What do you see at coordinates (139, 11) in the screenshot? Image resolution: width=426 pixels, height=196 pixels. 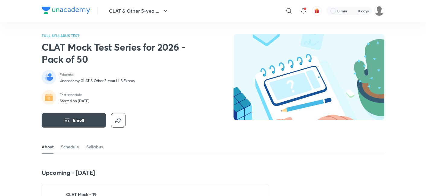 I see `button: CLAT & Other 5-yea ...` at bounding box center [139, 11].